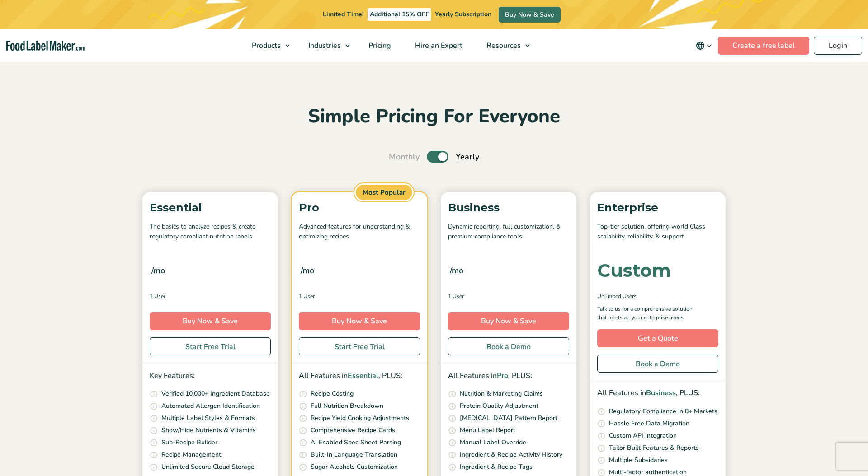  Describe the element at coordinates (434, 117) in the screenshot. I see `h2: Simple Pricing For Everyone` at that location.